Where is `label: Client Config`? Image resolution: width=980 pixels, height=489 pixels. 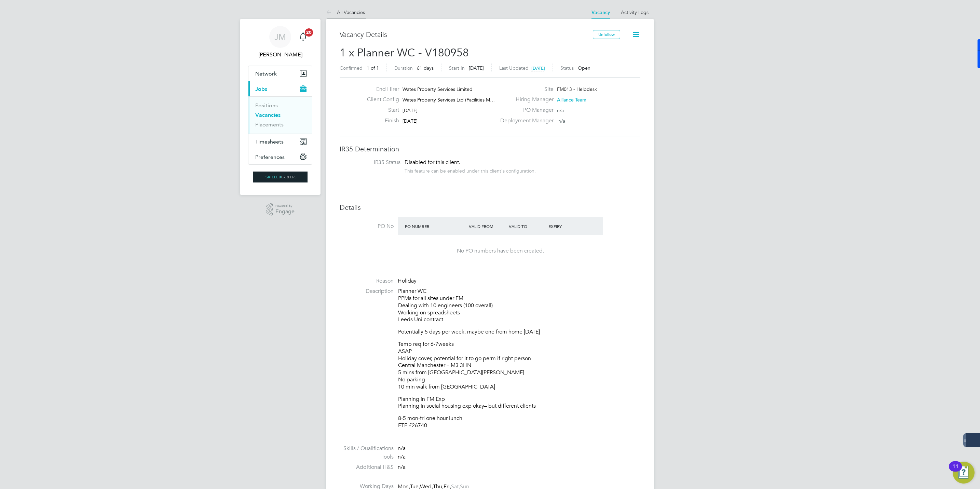 label: Client Config is located at coordinates (380, 99).